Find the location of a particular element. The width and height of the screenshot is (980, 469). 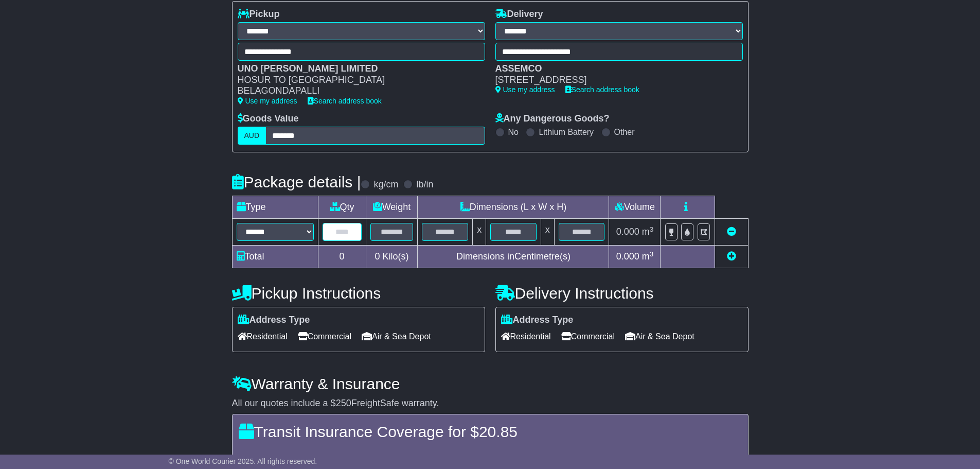

label: kg/cm is located at coordinates (385, 185).